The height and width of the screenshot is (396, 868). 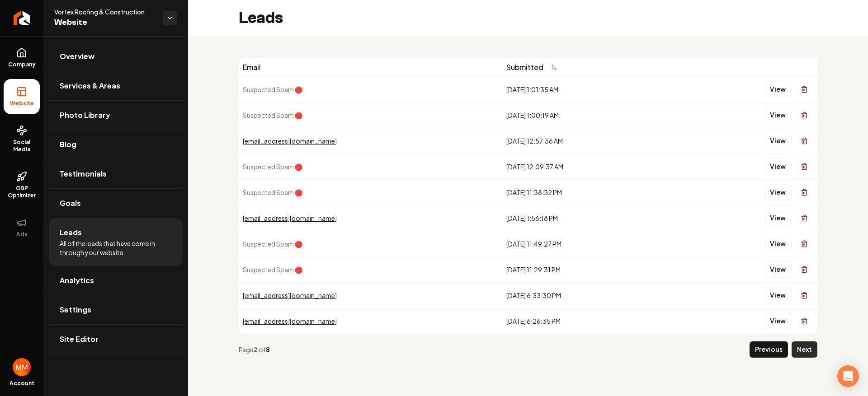 What do you see at coordinates (70, 203) in the screenshot?
I see `span: Goals` at bounding box center [70, 203].